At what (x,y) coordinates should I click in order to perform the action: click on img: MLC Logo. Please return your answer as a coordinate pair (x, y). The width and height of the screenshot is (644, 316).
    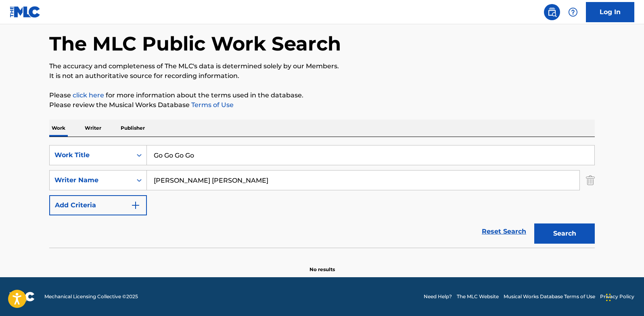
    Looking at the image, I should click on (25, 12).